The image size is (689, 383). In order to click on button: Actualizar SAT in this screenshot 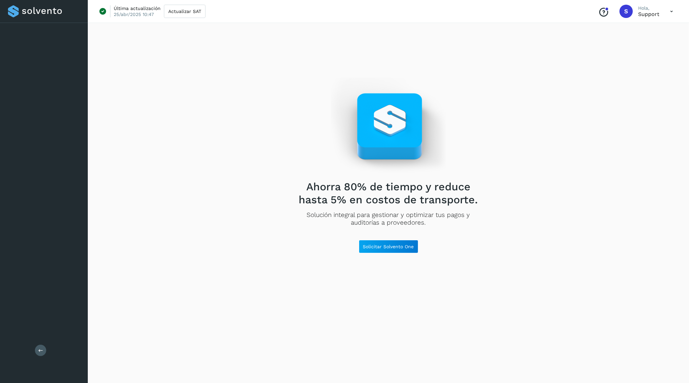, I will do `click(185, 11)`.